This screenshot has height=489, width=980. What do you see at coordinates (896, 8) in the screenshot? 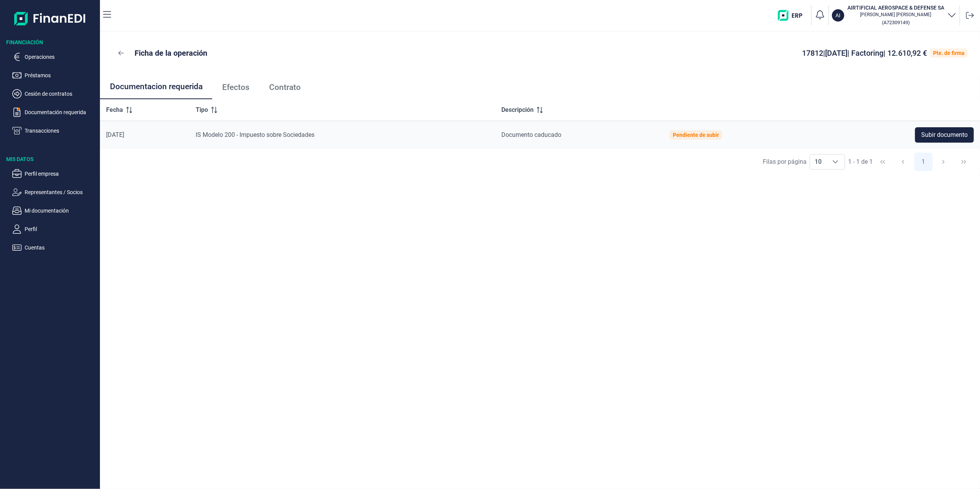
I see `h3: AIRTIFICIAL AEROSPACE & DEFENSE SA` at bounding box center [896, 8].